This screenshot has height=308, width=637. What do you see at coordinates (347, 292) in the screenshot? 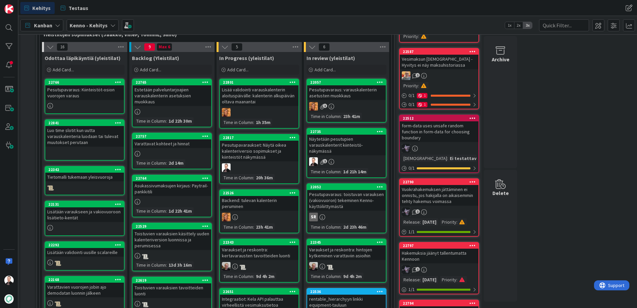
I see `div: 22536` at bounding box center [347, 292].